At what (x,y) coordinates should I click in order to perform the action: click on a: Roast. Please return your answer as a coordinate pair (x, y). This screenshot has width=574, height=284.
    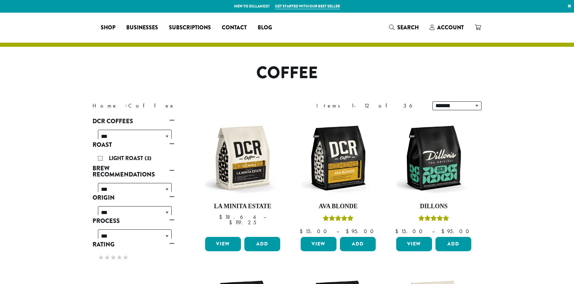
    Looking at the image, I should click on (134, 145).